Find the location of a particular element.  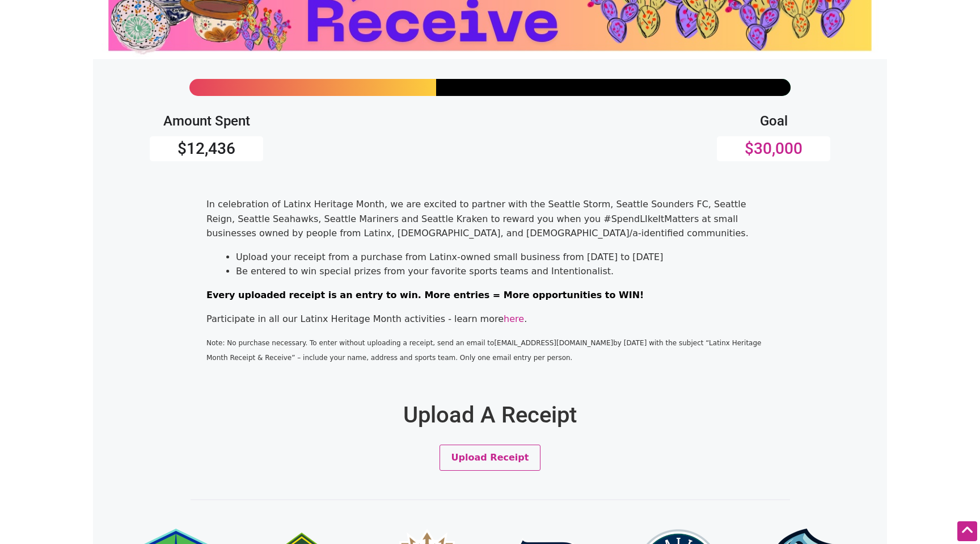

span: Every uploaded receipt is an entry to win. More entries = More opportunities to WIN! is located at coordinates (425, 294).